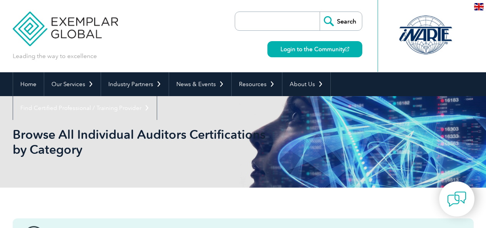 This screenshot has width=486, height=228. What do you see at coordinates (457, 199) in the screenshot?
I see `img: contact-chat.png` at bounding box center [457, 199].